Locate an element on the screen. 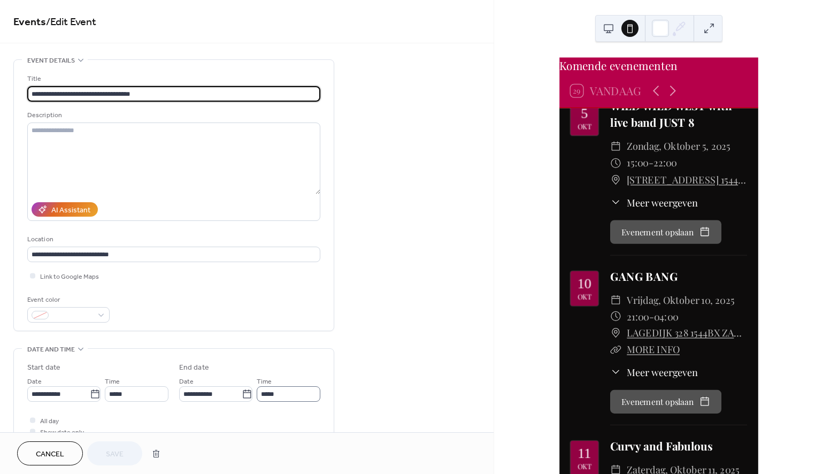 Image resolution: width=823 pixels, height=474 pixels. div: AI Assistant is located at coordinates (71, 210).